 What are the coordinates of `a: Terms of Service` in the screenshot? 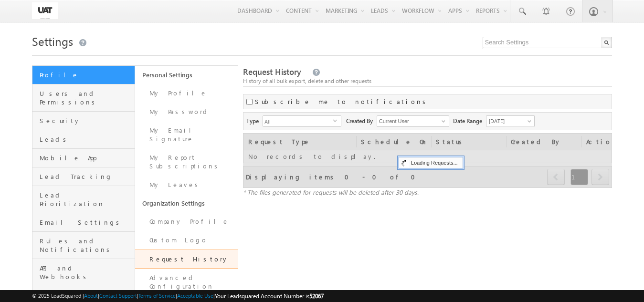 It's located at (157, 296).